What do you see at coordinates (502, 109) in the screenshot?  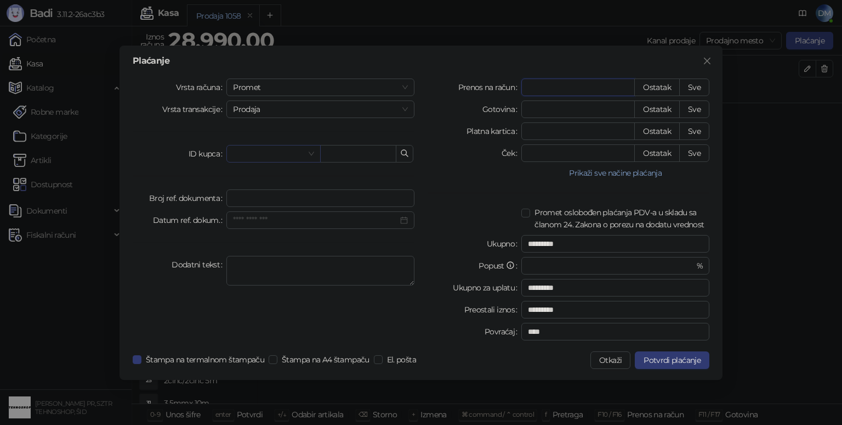 I see `label: Gotovina` at bounding box center [502, 109].